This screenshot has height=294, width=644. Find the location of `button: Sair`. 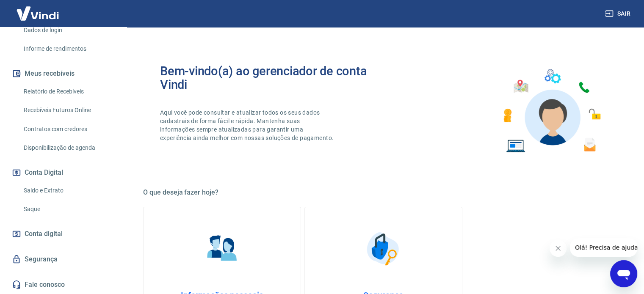

button: Sair is located at coordinates (619, 14).